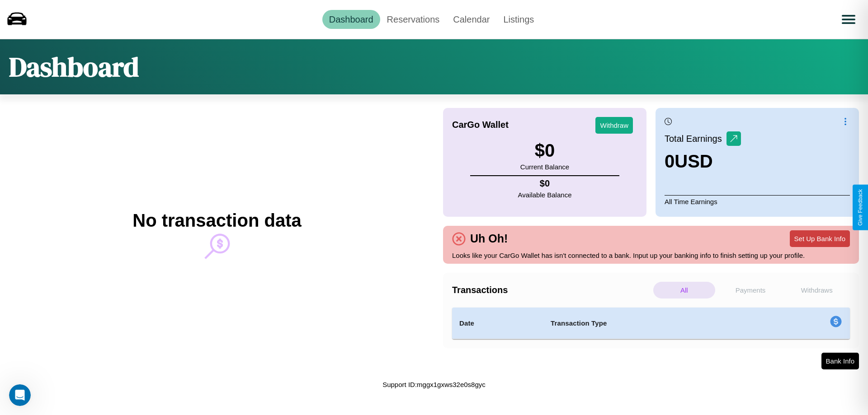  What do you see at coordinates (751, 290) in the screenshot?
I see `p: Payments` at bounding box center [751, 290].